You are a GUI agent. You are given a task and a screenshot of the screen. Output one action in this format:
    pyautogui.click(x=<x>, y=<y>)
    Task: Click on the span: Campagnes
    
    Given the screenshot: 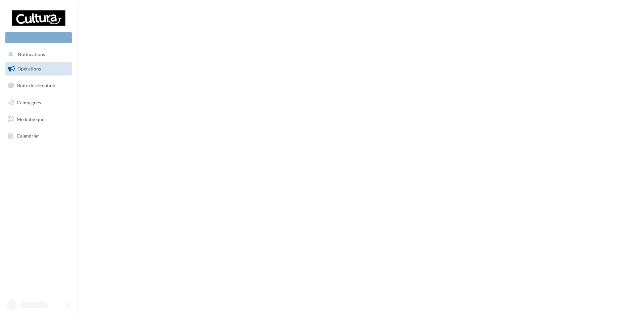 What is the action you would take?
    pyautogui.click(x=29, y=102)
    